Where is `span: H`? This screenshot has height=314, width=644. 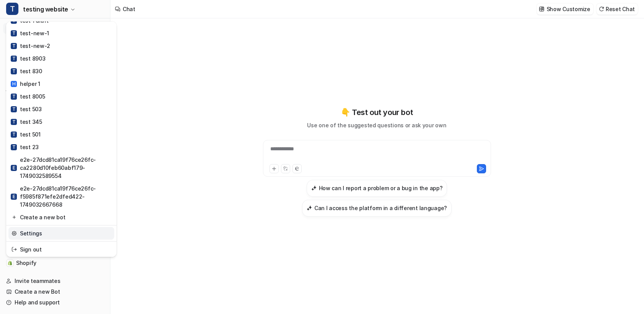 span: H is located at coordinates (14, 84).